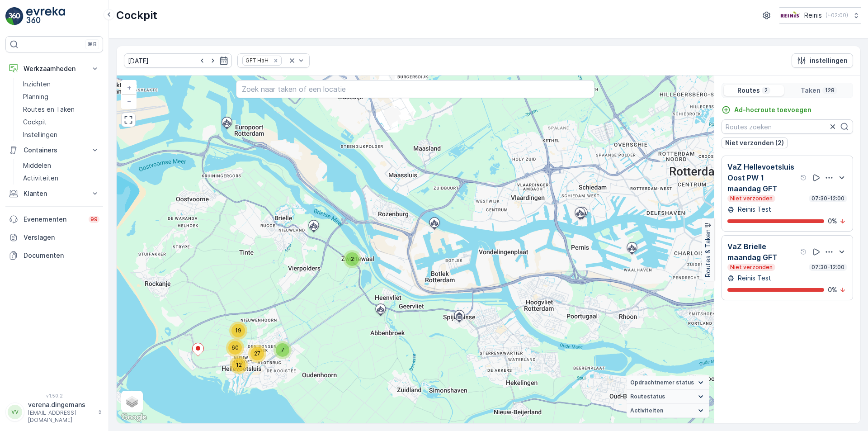 The image size is (868, 431). I want to click on a: Dit gebied openen in Google Maps (er wordt een nieuw venster geopend), so click(134, 417).